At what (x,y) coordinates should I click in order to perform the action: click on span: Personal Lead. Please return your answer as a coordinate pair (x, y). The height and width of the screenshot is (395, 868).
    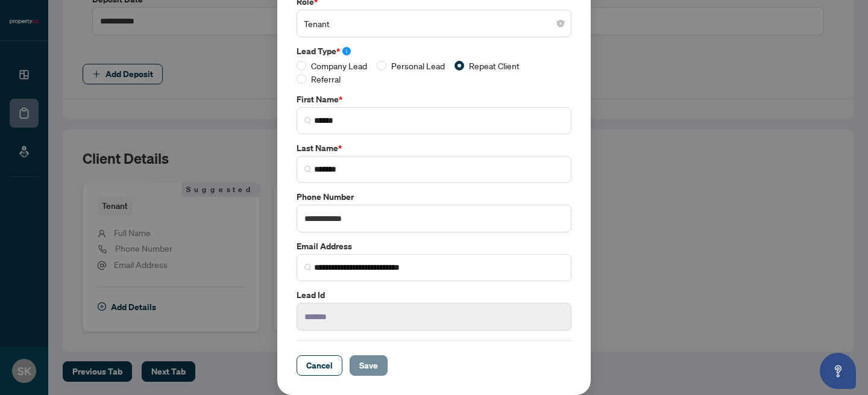
    Looking at the image, I should click on (418, 66).